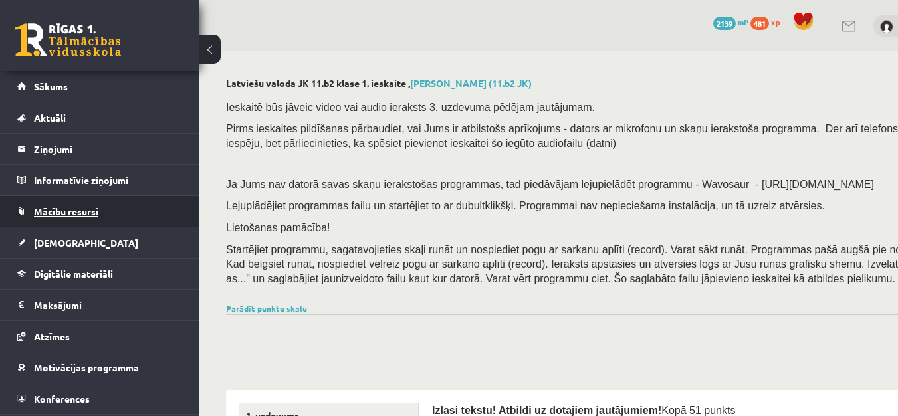  I want to click on a: Mācību resursi, so click(100, 211).